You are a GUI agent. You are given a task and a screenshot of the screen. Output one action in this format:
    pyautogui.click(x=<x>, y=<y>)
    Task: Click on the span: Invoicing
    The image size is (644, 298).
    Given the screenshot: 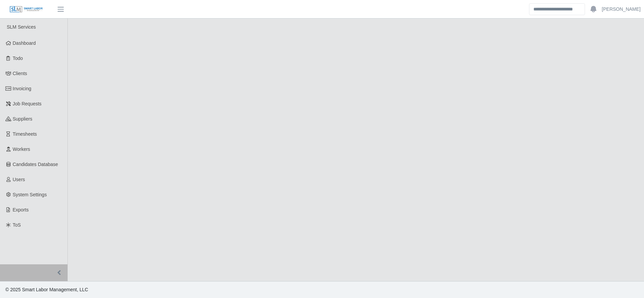 What is the action you would take?
    pyautogui.click(x=22, y=89)
    